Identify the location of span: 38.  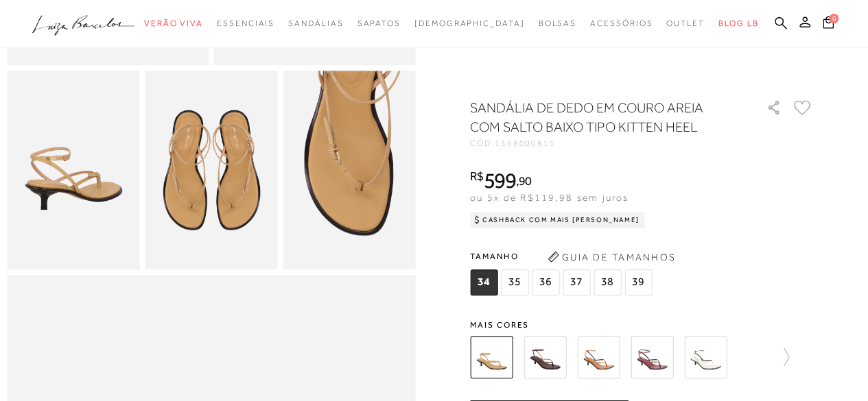
(607, 283).